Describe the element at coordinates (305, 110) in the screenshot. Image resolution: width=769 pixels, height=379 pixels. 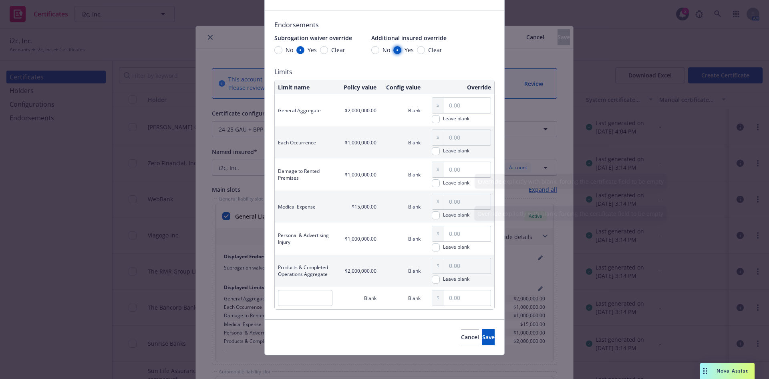
I see `td: General Aggregate` at that location.